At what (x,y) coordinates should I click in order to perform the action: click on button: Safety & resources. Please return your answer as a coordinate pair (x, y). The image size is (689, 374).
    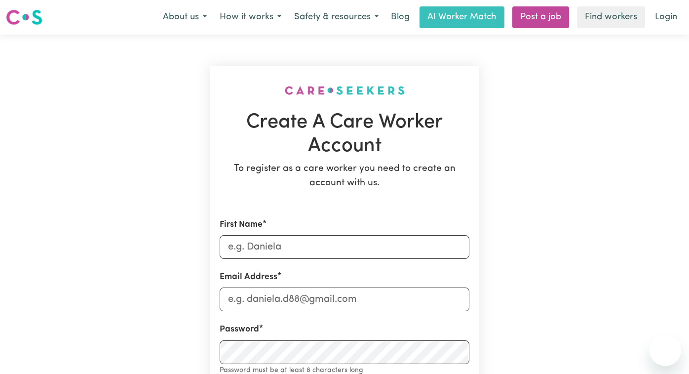
    Looking at the image, I should click on (336, 17).